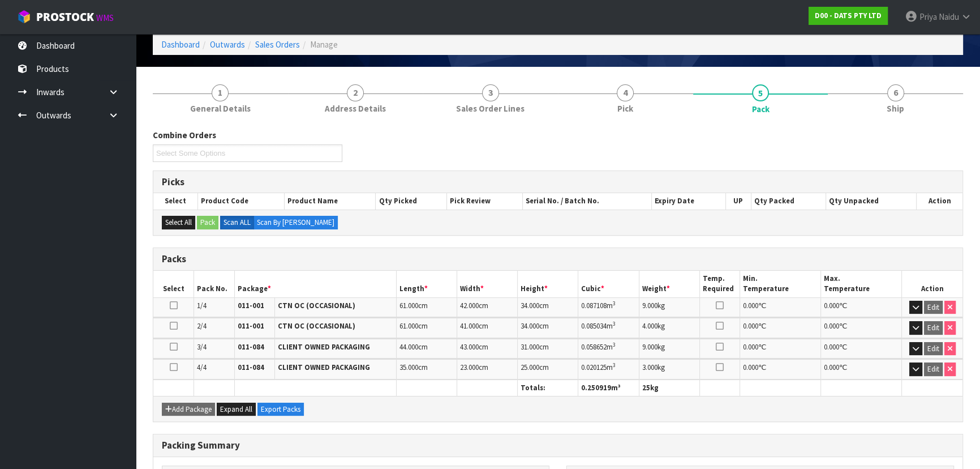 This screenshot has width=980, height=469. What do you see at coordinates (558, 259) in the screenshot?
I see `h3: Packs` at bounding box center [558, 259].